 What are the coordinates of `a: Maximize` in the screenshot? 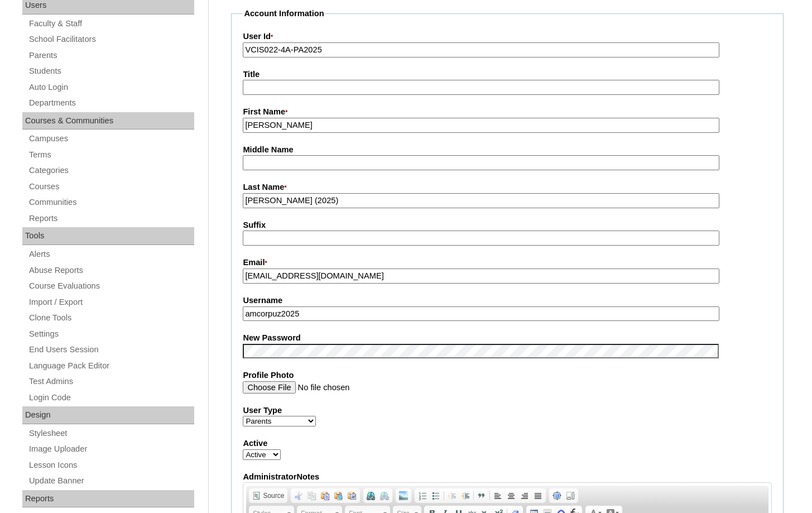 It's located at (557, 496).